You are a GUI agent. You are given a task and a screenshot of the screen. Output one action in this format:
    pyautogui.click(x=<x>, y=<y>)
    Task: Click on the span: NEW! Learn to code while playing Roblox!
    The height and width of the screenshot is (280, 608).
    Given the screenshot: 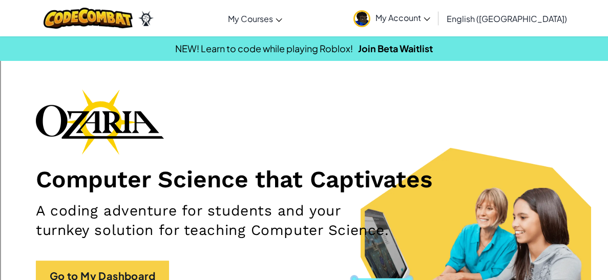 What is the action you would take?
    pyautogui.click(x=264, y=48)
    